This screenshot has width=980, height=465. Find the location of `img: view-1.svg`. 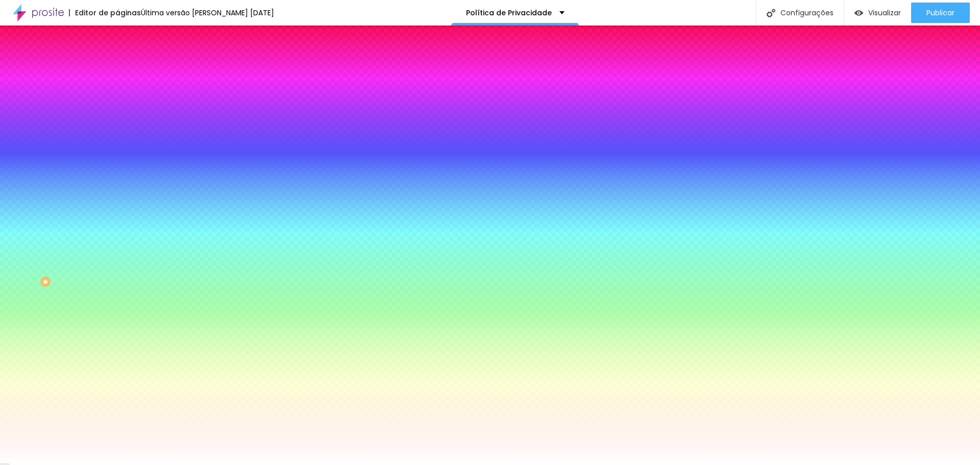

img: view-1.svg is located at coordinates (858, 13).